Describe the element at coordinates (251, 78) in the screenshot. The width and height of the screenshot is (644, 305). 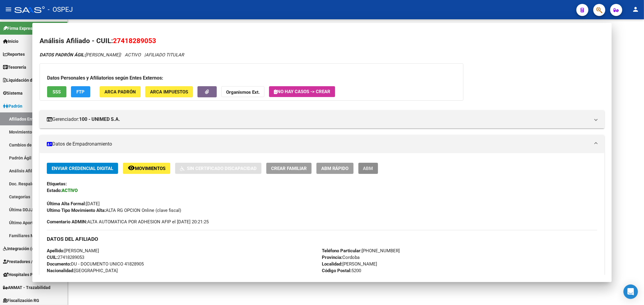
I see `h3: Datos Personales y Afiliatorios según Entes Externos:` at that location.